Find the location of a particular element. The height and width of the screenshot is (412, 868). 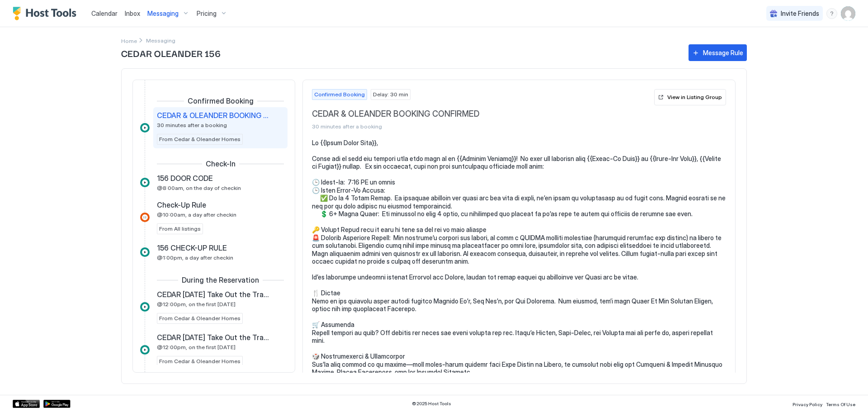

div: Host Tools Logo is located at coordinates (47, 13).